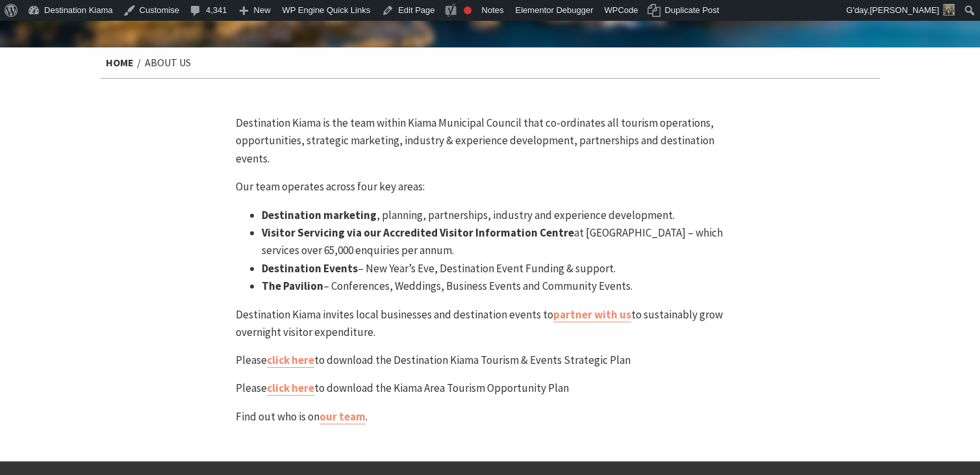  What do you see at coordinates (490, 360) in the screenshot?
I see `p: Please to download the Destination Kiama Tourism & Events Strategic Plan` at bounding box center [490, 360].